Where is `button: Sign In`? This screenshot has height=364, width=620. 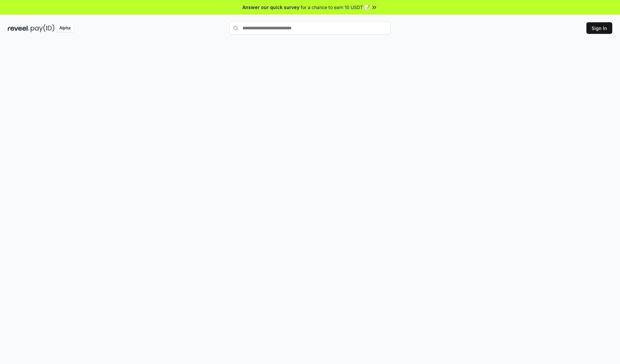 button: Sign In is located at coordinates (599, 28).